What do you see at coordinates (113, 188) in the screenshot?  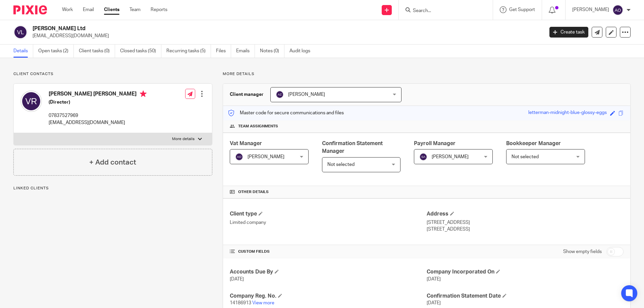 I see `p: Linked clients` at bounding box center [113, 188].